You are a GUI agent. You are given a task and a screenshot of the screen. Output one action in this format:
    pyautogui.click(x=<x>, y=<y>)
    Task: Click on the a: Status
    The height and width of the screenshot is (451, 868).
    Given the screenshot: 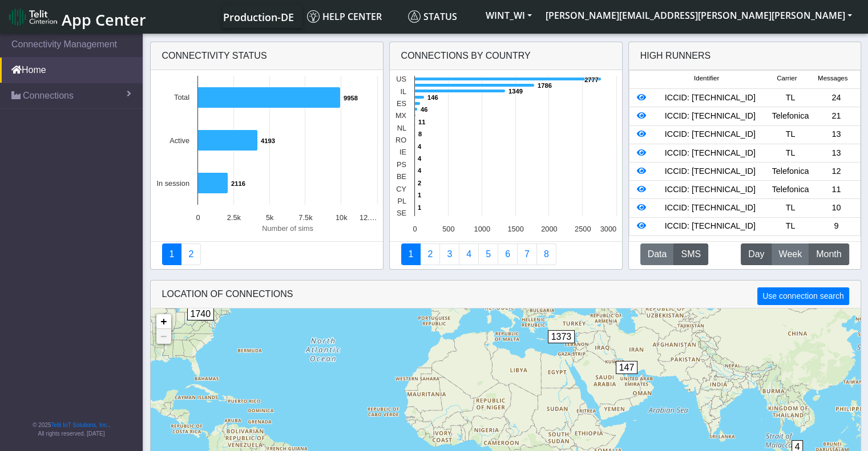 What is the action you would take?
    pyautogui.click(x=441, y=17)
    